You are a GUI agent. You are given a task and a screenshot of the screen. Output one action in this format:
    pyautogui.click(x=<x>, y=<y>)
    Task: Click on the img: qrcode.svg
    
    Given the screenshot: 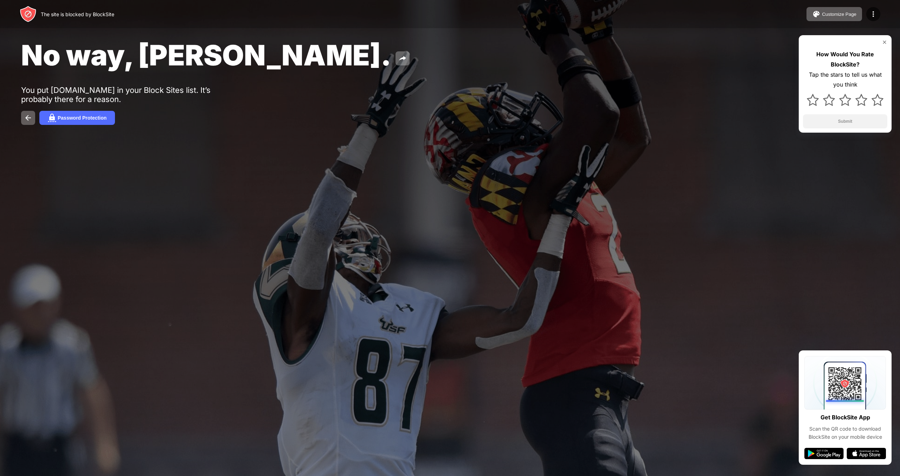 What is the action you would take?
    pyautogui.click(x=845, y=382)
    